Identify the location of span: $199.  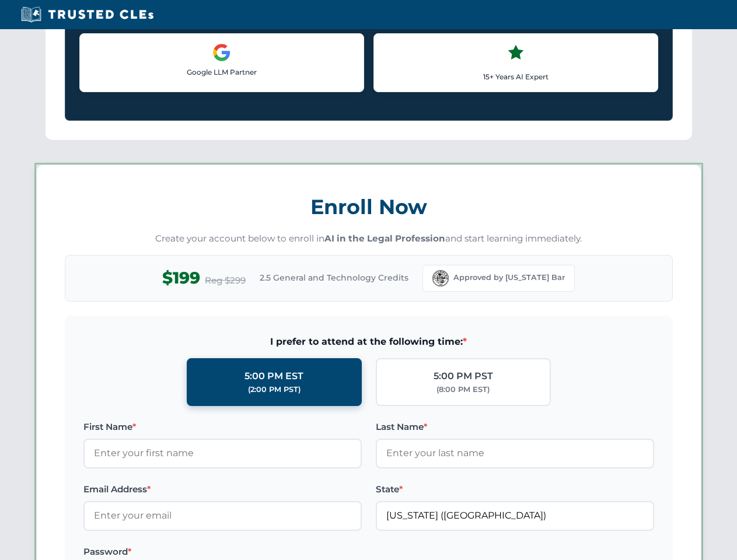
(181, 278).